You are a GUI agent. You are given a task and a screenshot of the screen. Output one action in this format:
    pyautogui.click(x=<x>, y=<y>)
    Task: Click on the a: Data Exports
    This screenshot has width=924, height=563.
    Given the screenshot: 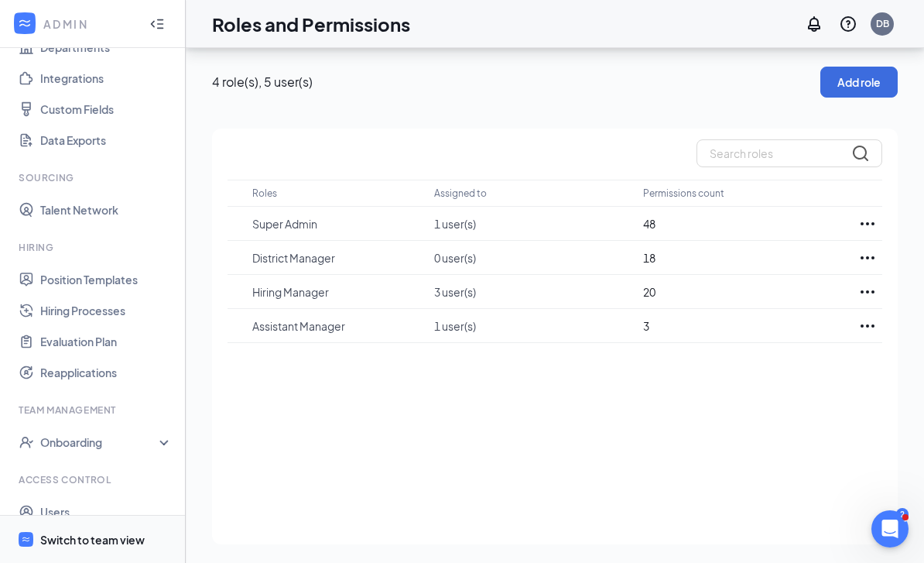 What is the action you would take?
    pyautogui.click(x=106, y=140)
    